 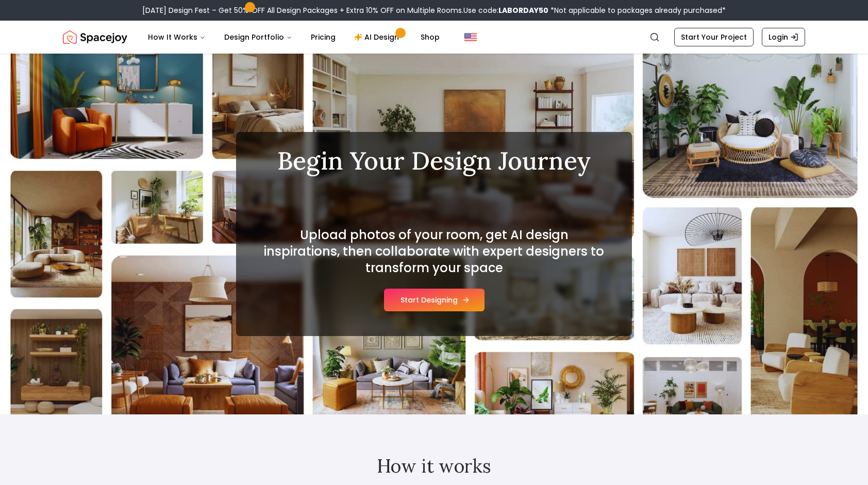 I want to click on nav: Main, so click(x=294, y=37).